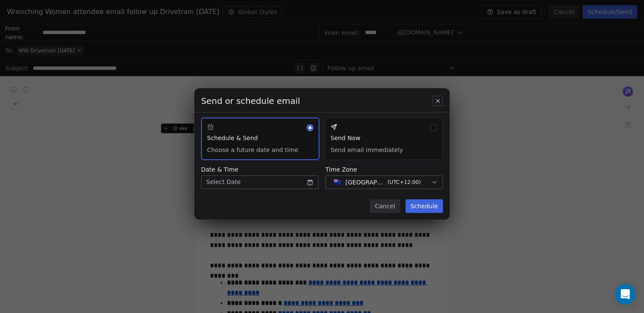 The width and height of the screenshot is (644, 313). What do you see at coordinates (404, 183) in the screenshot?
I see `span: ( UTC+12:00 )` at bounding box center [404, 183].